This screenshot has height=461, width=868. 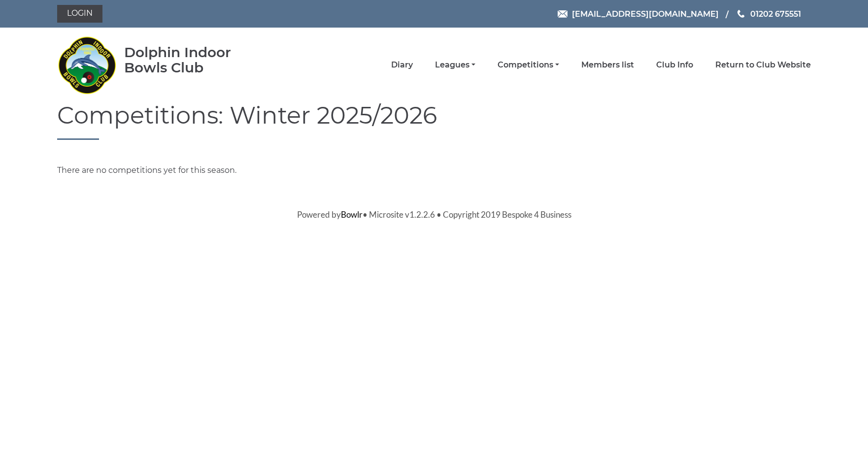 What do you see at coordinates (193, 60) in the screenshot?
I see `div: Dolphin Indoor Bowls Club` at bounding box center [193, 60].